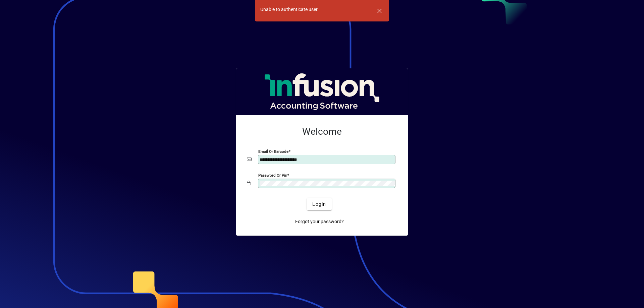  I want to click on mat-label: Email or Barcode, so click(273, 151).